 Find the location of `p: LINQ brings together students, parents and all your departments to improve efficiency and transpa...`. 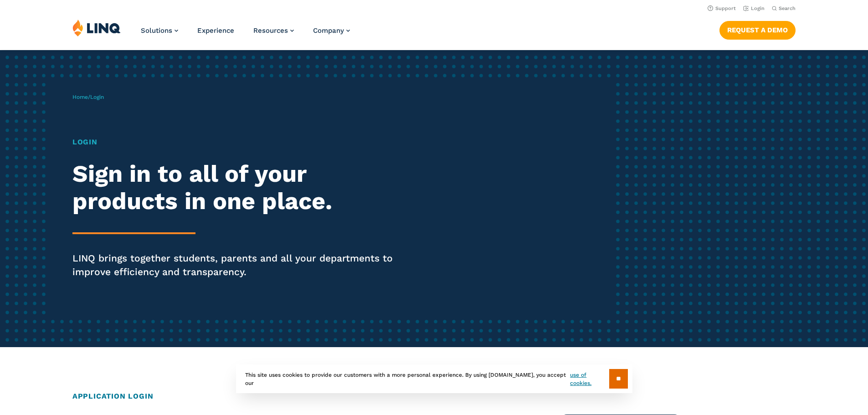

p: LINQ brings together students, parents and all your departments to improve efficiency and transpa... is located at coordinates (239, 265).